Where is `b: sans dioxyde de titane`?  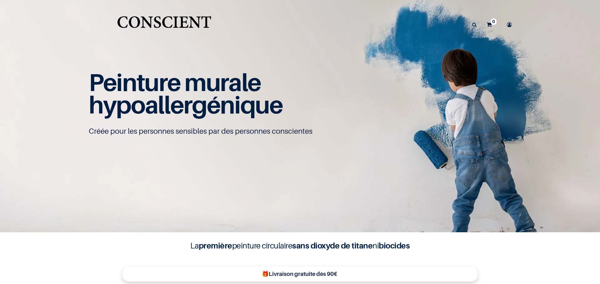
b: sans dioxyde de titane is located at coordinates (332, 246).